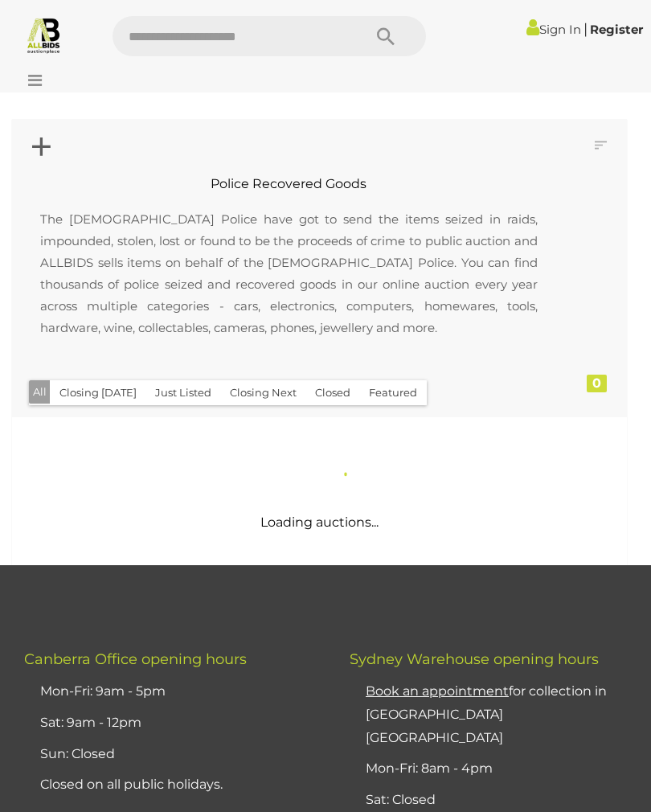  Describe the element at coordinates (173, 691) in the screenshot. I see `li: Mon-Fri: 9am - 5pm` at that location.